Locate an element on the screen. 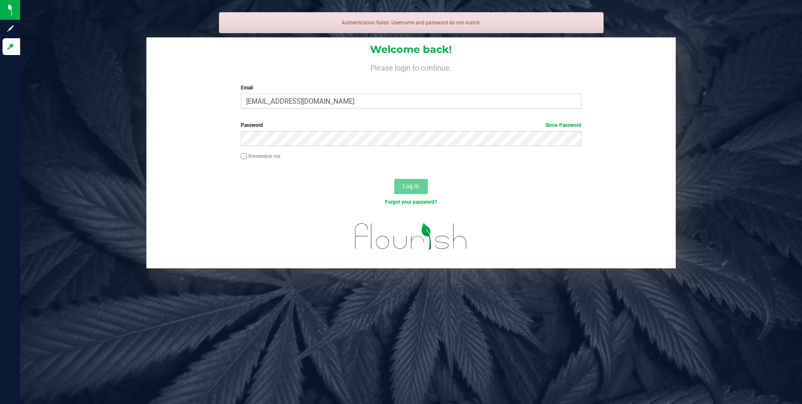 Image resolution: width=802 pixels, height=404 pixels. a: Forgot your password? is located at coordinates (411, 202).